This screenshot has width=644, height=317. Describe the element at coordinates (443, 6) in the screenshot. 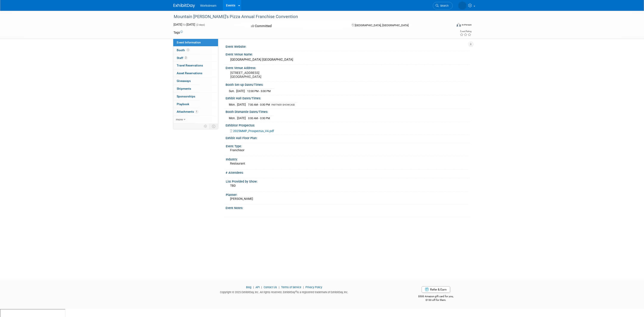

I see `a: Search` at that location.